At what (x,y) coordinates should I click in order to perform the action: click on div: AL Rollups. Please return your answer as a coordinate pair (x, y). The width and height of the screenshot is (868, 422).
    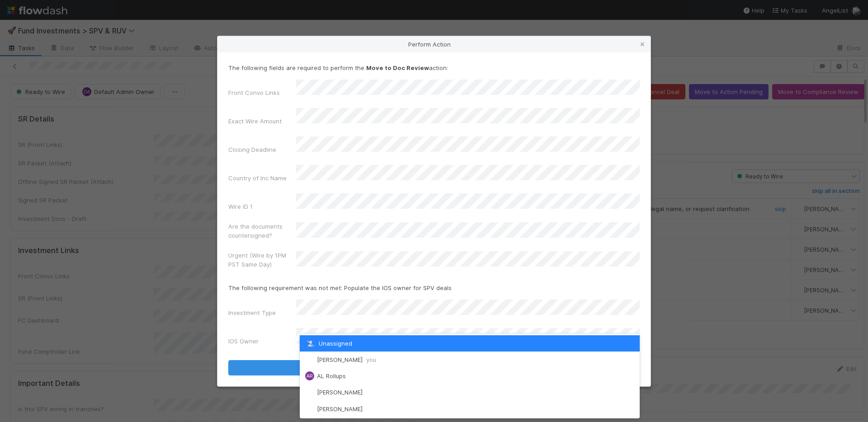
    Looking at the image, I should click on (310, 376).